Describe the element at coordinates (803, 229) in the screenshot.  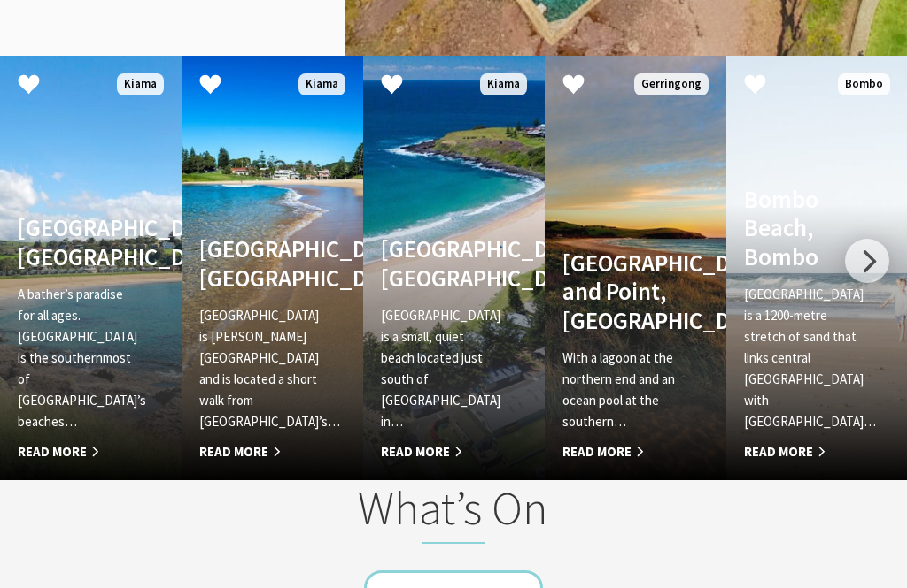
I see `h4: Bombo Beach, Bombo` at that location.